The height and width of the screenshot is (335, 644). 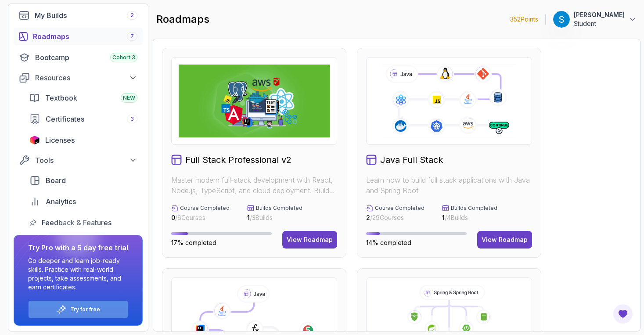 What do you see at coordinates (254, 101) in the screenshot?
I see `img: Full Stack Professional v2` at bounding box center [254, 101].